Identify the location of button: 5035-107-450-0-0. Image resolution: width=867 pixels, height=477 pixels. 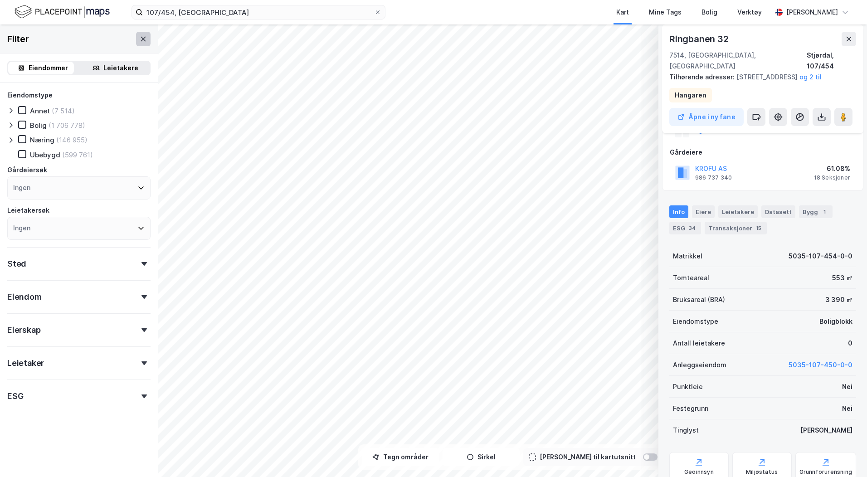
(821, 365).